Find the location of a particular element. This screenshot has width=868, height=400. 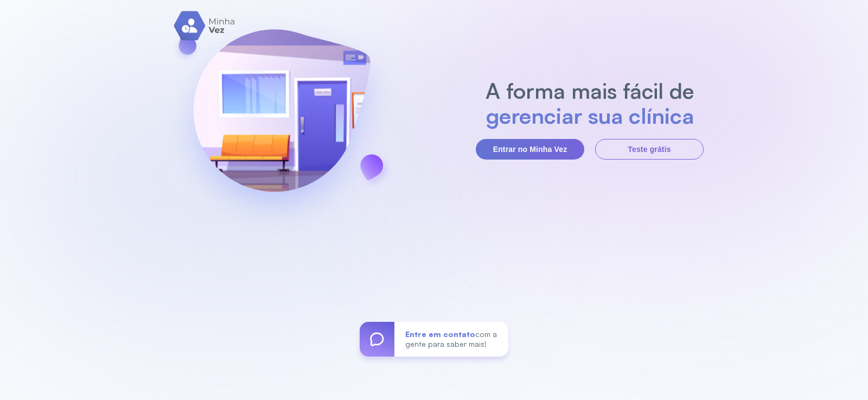

div: com a gente para saber mais! is located at coordinates (451, 340).